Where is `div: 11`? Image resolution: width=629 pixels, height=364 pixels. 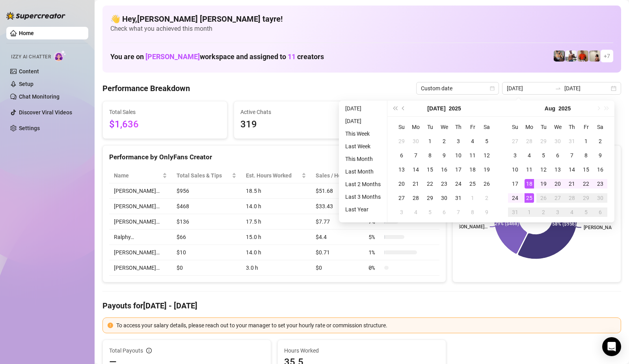 div: 11 is located at coordinates (529, 169).